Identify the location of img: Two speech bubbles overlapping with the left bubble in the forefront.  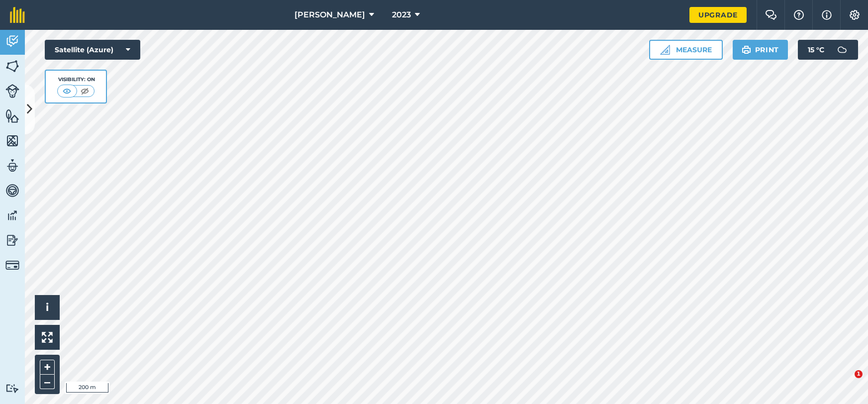
(771, 15).